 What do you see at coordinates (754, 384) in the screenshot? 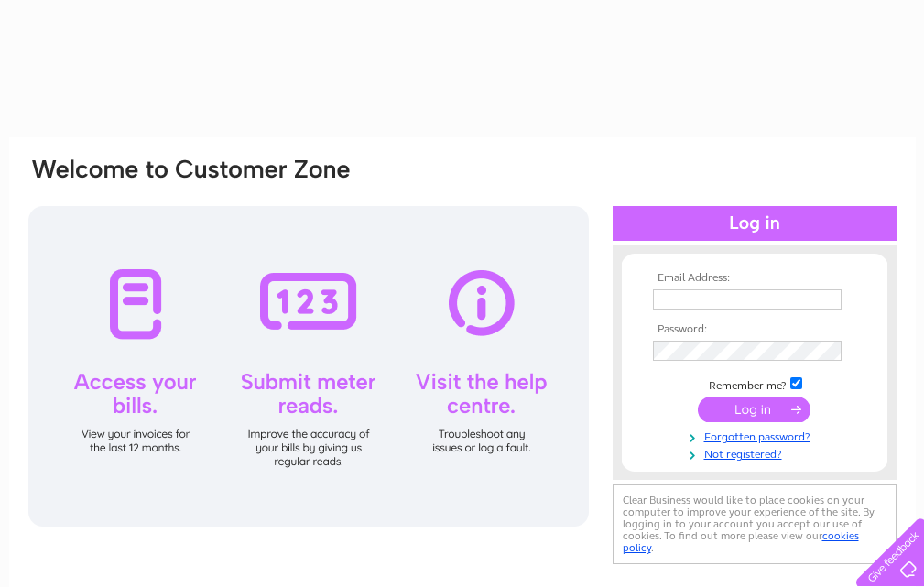
I see `td: Remember me?` at bounding box center [754, 384].